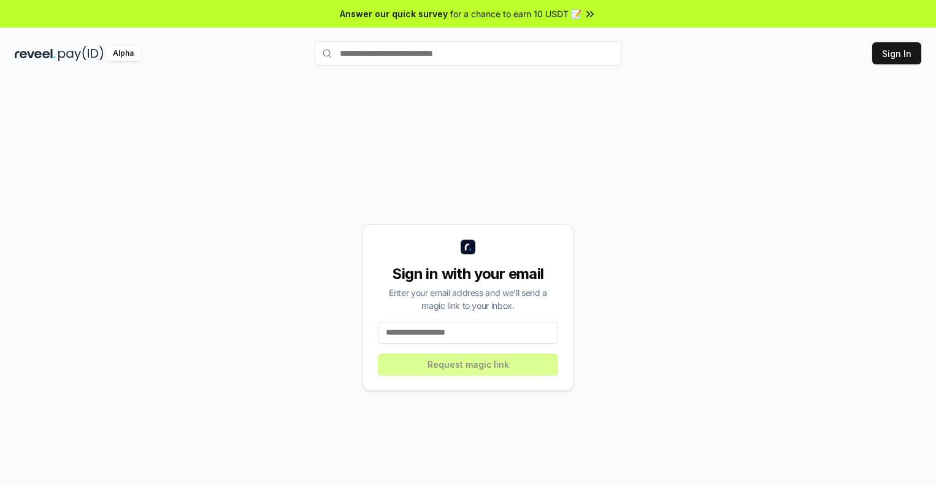 Image resolution: width=936 pixels, height=486 pixels. Describe the element at coordinates (123, 53) in the screenshot. I see `div: Alpha` at that location.